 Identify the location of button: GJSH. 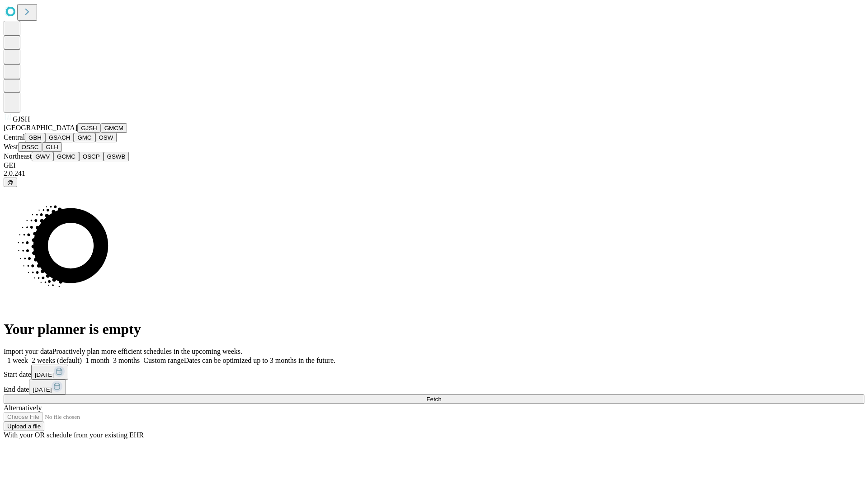
(89, 128).